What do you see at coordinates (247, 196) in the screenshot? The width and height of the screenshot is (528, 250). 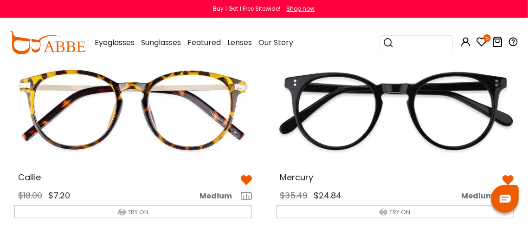 I see `img: size ruler` at bounding box center [247, 196].